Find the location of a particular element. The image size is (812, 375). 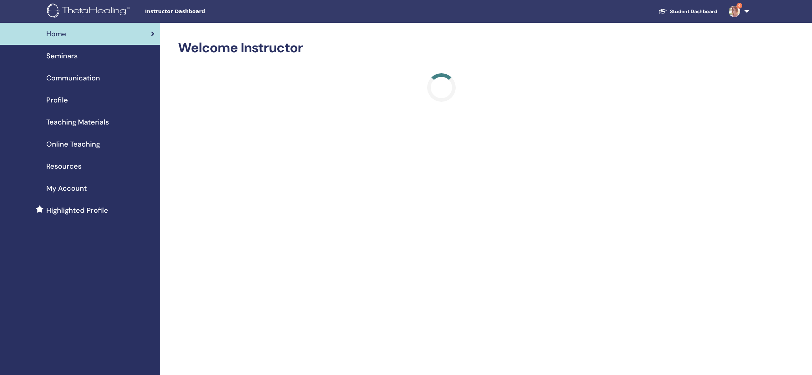

span: Instructor Dashboard is located at coordinates (198, 11).